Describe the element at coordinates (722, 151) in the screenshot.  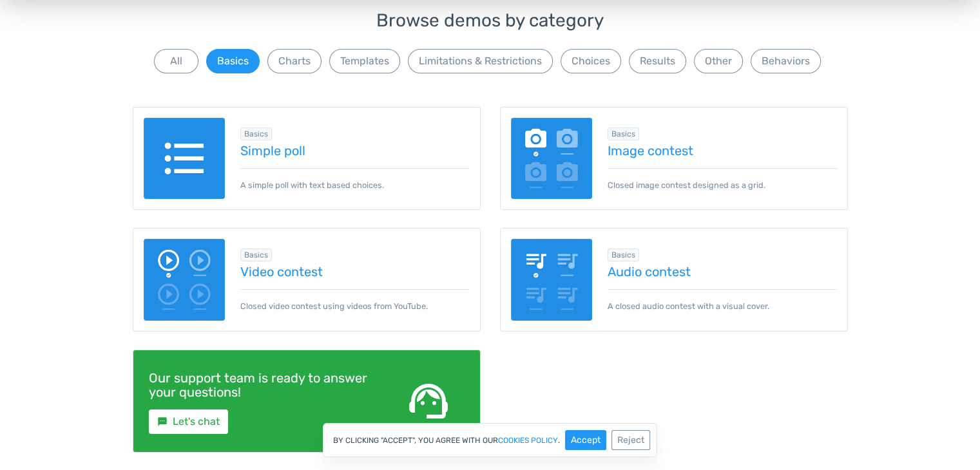
I see `a: Image contest` at that location.